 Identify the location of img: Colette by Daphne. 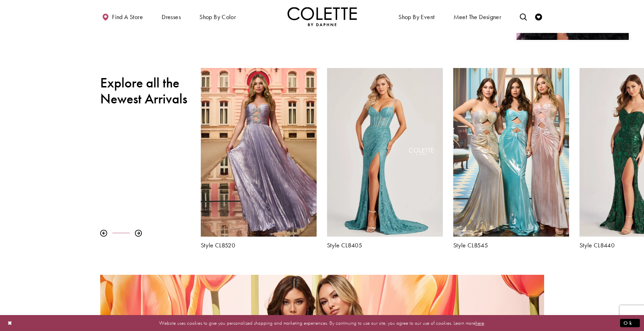
(322, 16).